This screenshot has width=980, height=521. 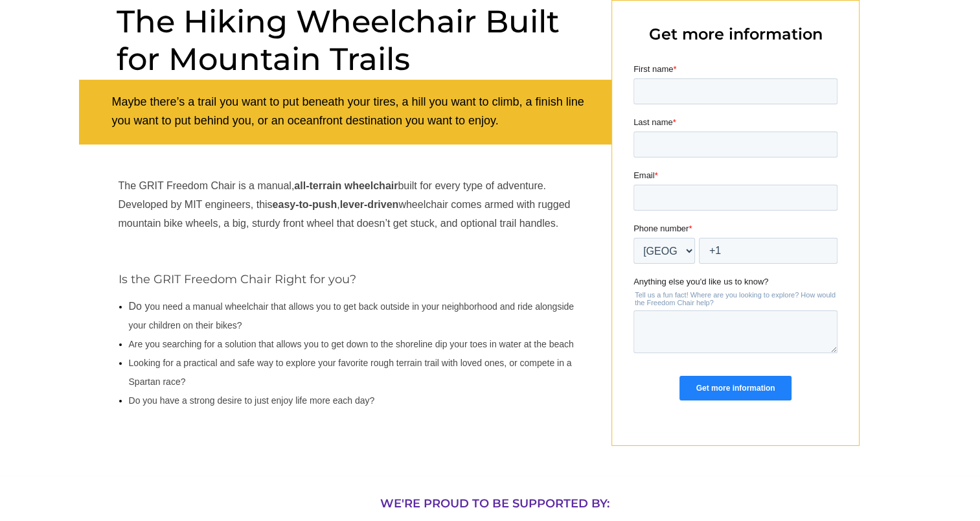 What do you see at coordinates (348, 111) in the screenshot?
I see `span: Maybe there’s a trail you want to put beneath your tires, a hill you want to climb, a finish line...` at bounding box center [348, 111].